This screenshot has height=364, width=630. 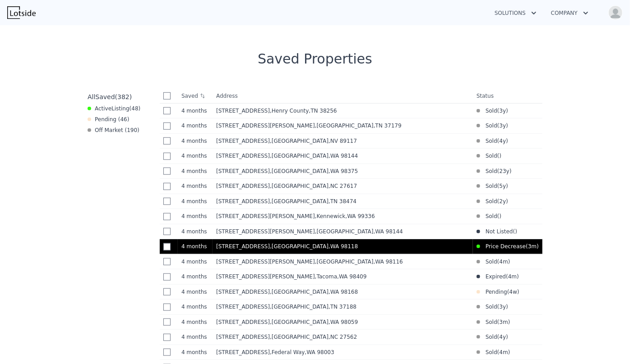 What do you see at coordinates (494, 277) in the screenshot?
I see `span: Expired (` at bounding box center [494, 277].